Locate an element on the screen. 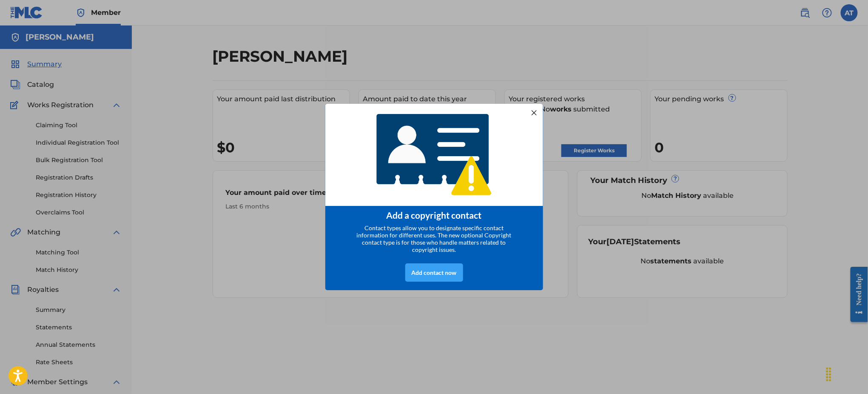  div: entering modal is located at coordinates (434, 197).